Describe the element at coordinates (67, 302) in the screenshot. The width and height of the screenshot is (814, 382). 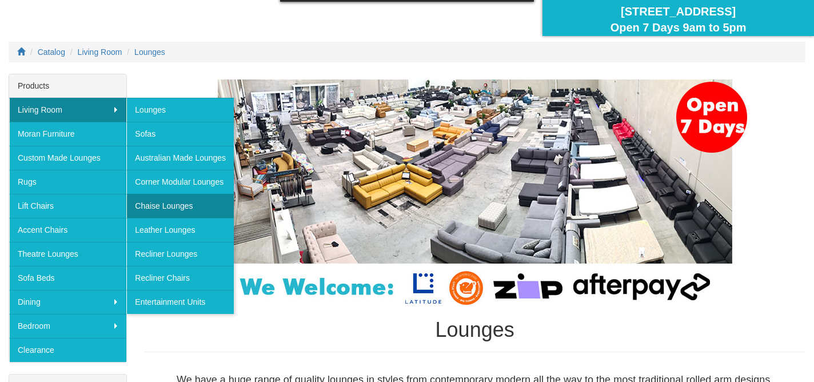
I see `a: Dining` at that location.